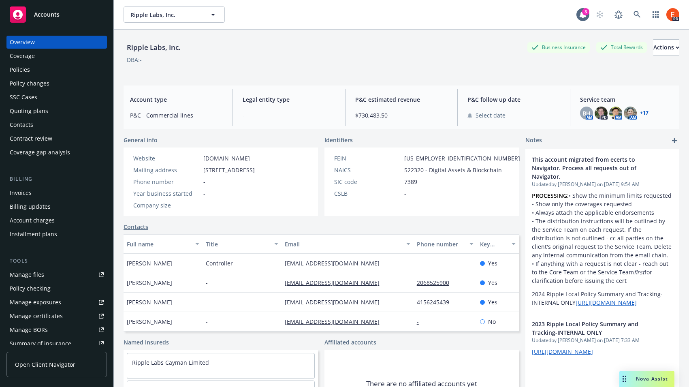 This screenshot has height=387, width=689. Describe the element at coordinates (559, 47) in the screenshot. I see `div: Business Insurance` at that location.